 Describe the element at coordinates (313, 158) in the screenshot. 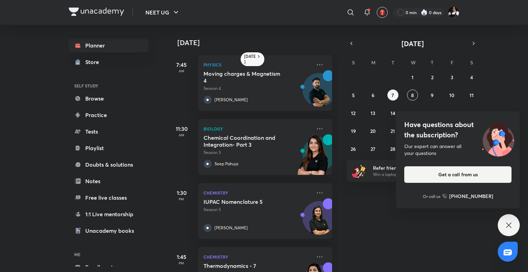

I see `img: unacademy` at that location.